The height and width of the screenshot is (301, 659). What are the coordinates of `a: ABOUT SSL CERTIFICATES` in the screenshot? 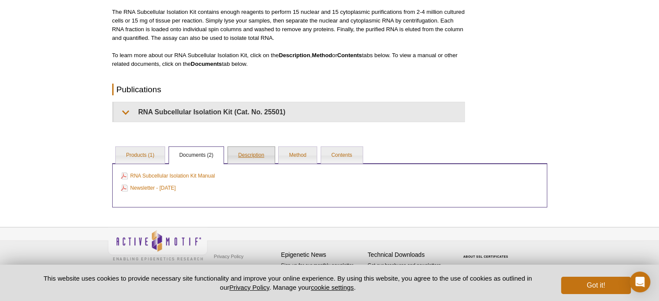 It's located at (485, 256).